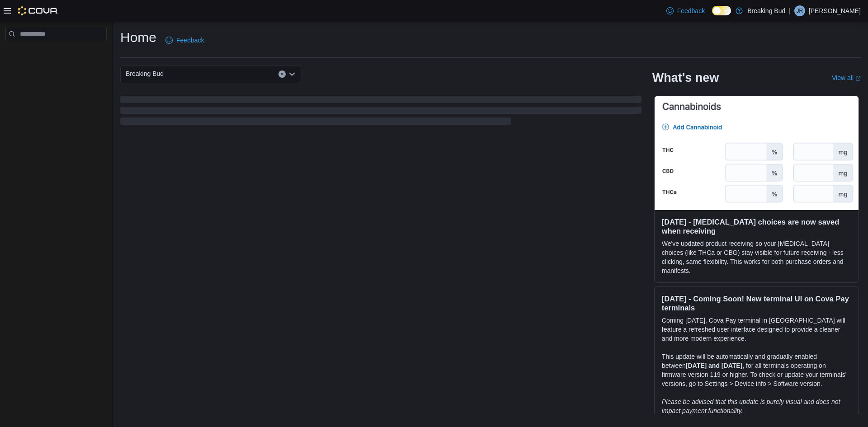  What do you see at coordinates (712, 15) in the screenshot?
I see `span: Dark Mode` at bounding box center [712, 15].